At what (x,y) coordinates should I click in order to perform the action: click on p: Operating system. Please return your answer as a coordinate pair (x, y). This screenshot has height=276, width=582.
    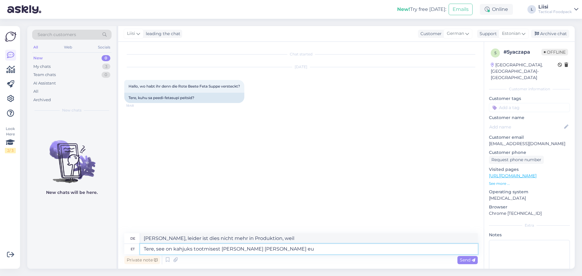
    Looking at the image, I should click on (529, 192).